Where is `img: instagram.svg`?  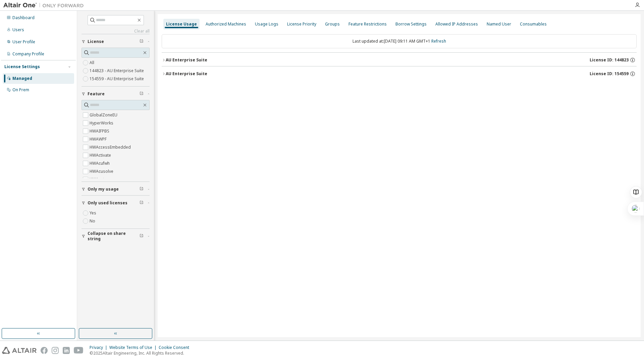 img: instagram.svg is located at coordinates (55, 350).